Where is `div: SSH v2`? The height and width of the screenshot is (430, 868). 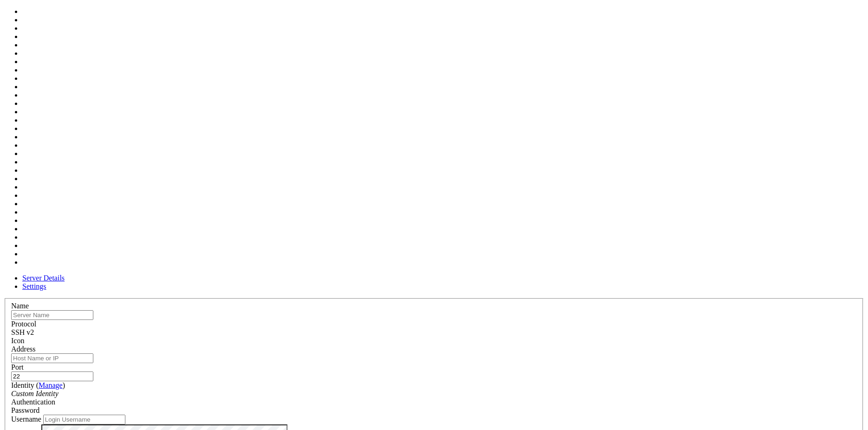
div: SSH v2 is located at coordinates (434, 332).